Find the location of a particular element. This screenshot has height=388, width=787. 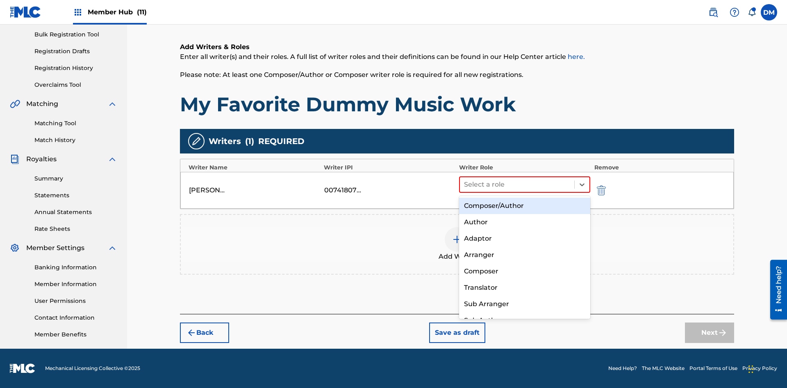

div: Sub Author is located at coordinates (524, 321).